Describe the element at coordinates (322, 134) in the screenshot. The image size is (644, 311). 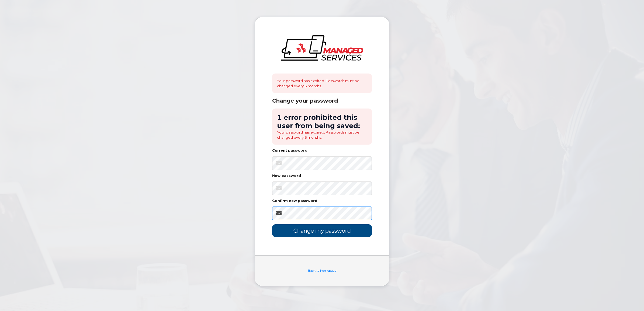
I see `li: Your password has expired. Passwords must be changed every 6 months.` at that location.